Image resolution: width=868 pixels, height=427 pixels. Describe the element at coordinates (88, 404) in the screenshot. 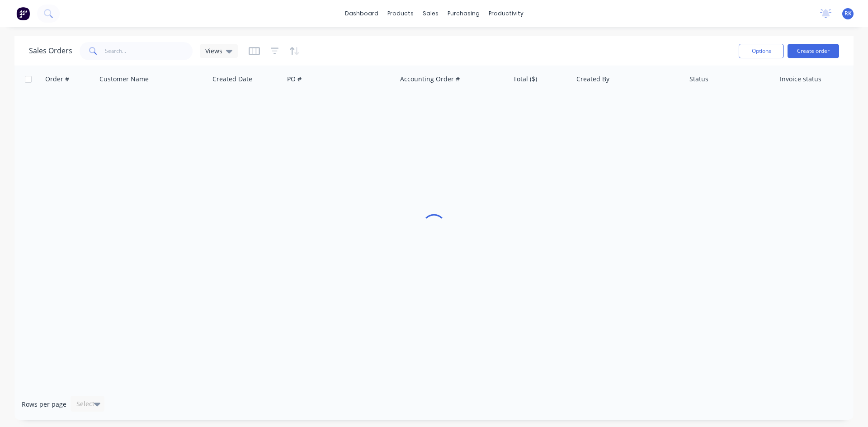

I see `div: Select...` at that location.